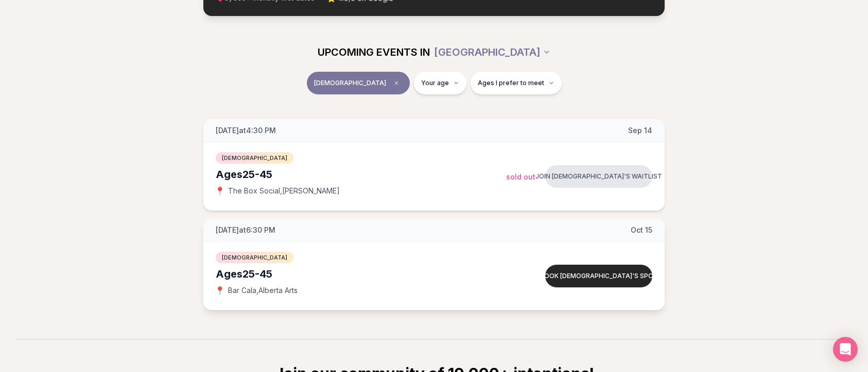 The height and width of the screenshot is (372, 868). I want to click on button: Ages I prefer to meet, so click(516, 83).